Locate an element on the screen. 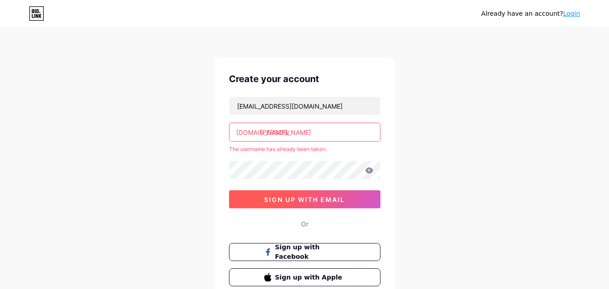 The width and height of the screenshot is (609, 289). span: sign up with email is located at coordinates (304, 199).